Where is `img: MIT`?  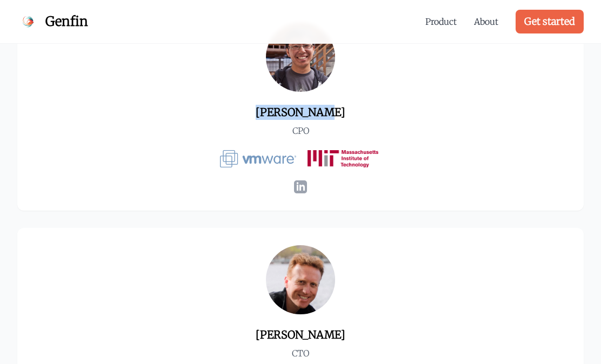 img: MIT is located at coordinates (343, 159).